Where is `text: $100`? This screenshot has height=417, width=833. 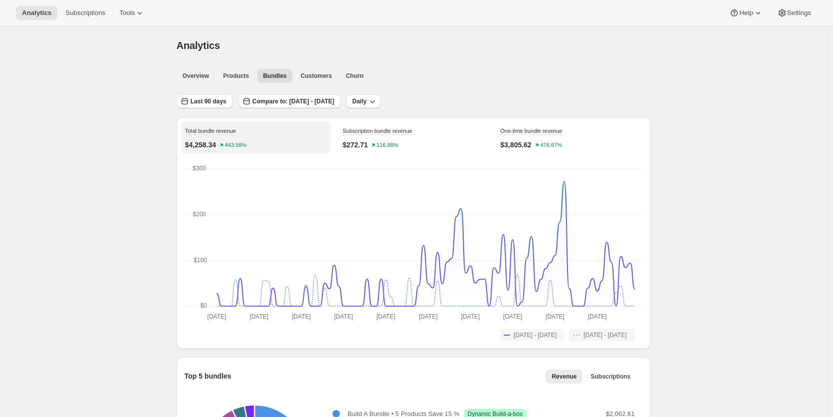
text: $100 is located at coordinates (200, 260).